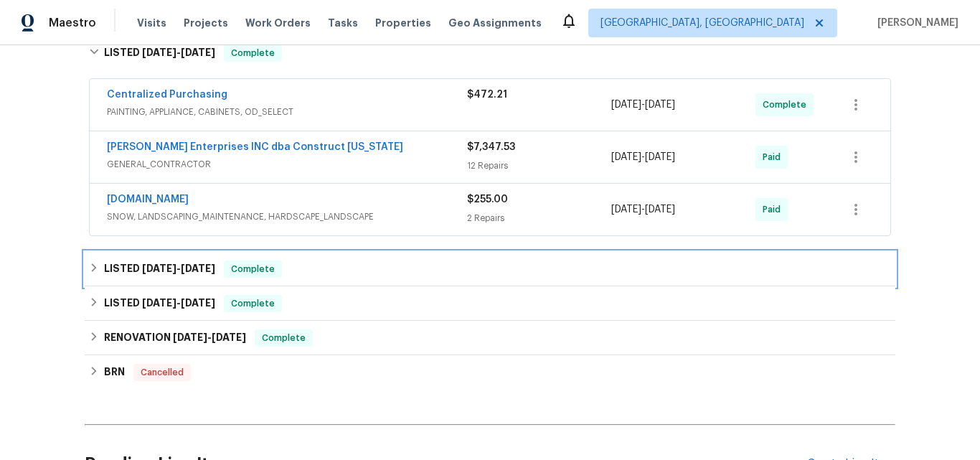 The height and width of the screenshot is (460, 980). I want to click on span: SNOW, LANDSCAPING_MAINTENANCE, HARDSCAPE_LANDSCAPE, so click(287, 217).